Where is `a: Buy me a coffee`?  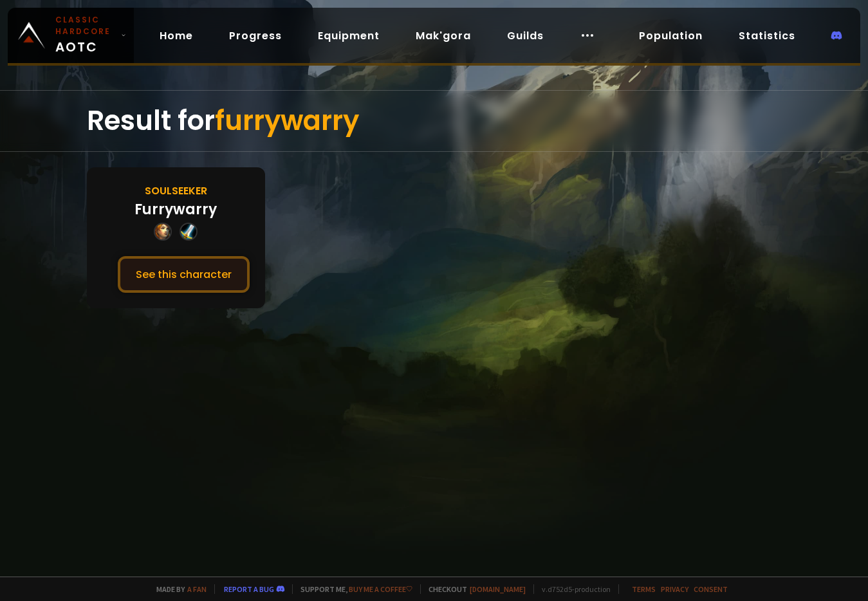 a: Buy me a coffee is located at coordinates (380, 588).